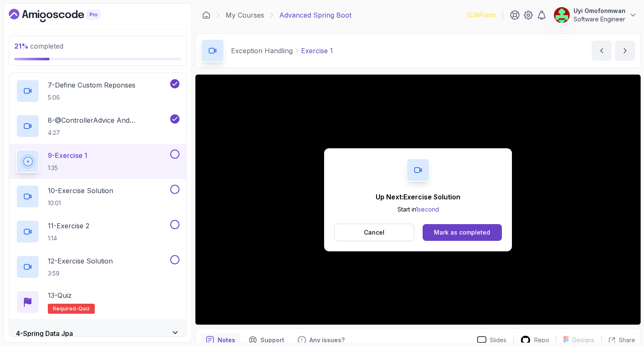  What do you see at coordinates (535, 340) in the screenshot?
I see `a: Repo` at bounding box center [535, 340].